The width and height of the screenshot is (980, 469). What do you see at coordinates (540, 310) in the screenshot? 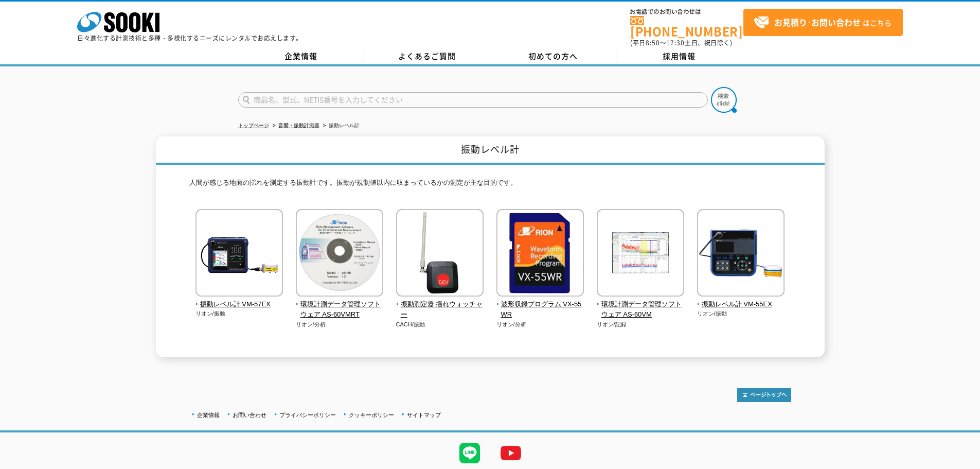
I see `span: 波形収録プログラム VX-55WR` at bounding box center [540, 310].